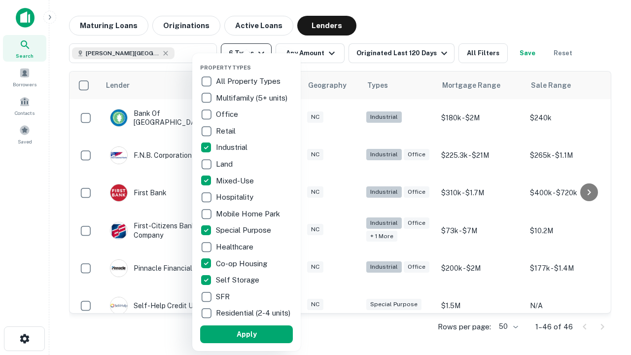 This screenshot has height=355, width=631. Describe the element at coordinates (236, 197) in the screenshot. I see `p: Hospitality` at that location.